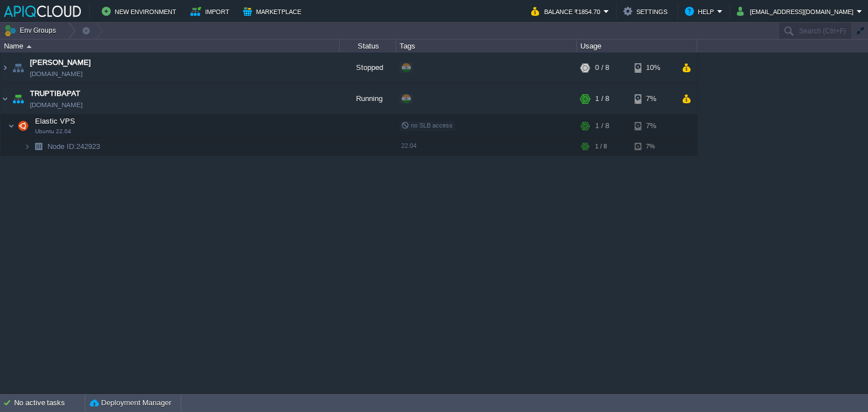  I want to click on div: 0 / 8, so click(602, 68).